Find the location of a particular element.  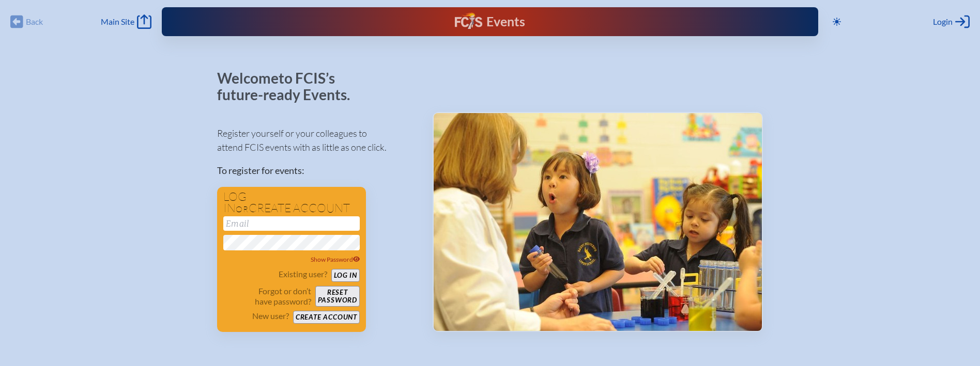

p: New user? is located at coordinates (270, 316).